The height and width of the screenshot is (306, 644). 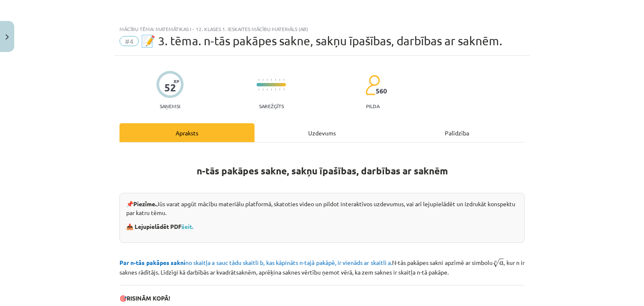 What do you see at coordinates (322, 132) in the screenshot?
I see `div: Uzdevums` at bounding box center [322, 132].